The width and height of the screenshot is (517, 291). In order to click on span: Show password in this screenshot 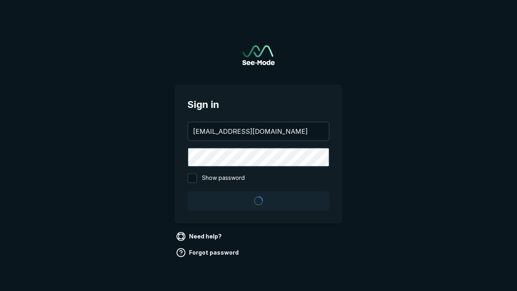, I will do `click(224, 178)`.